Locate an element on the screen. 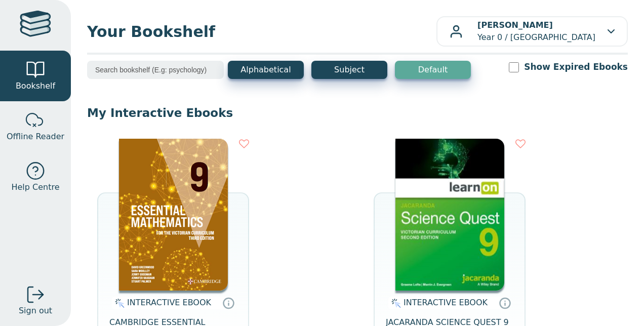  label: Show Expired Ebooks is located at coordinates (575, 67).